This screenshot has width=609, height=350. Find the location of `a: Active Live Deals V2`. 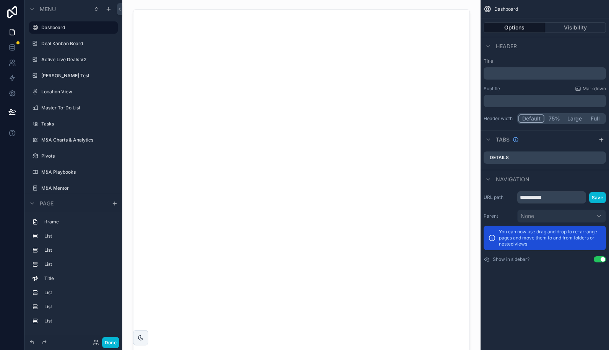

a: Active Live Deals V2 is located at coordinates (79, 60).